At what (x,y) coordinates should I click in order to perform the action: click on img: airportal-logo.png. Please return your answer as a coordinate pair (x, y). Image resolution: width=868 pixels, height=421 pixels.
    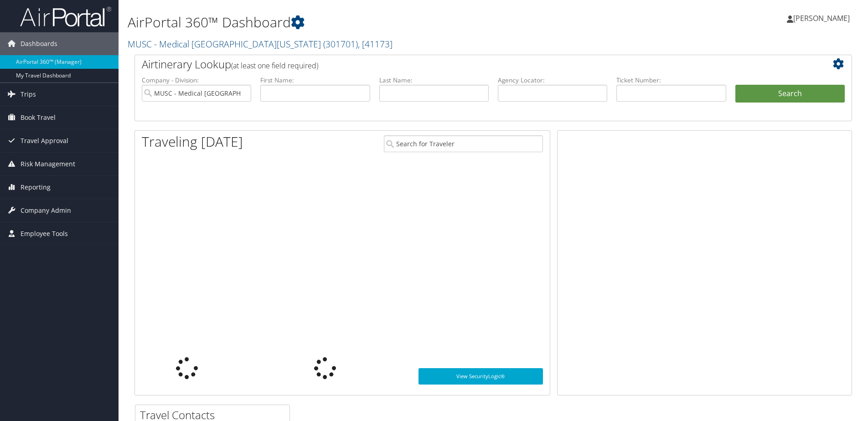
    Looking at the image, I should click on (65, 16).